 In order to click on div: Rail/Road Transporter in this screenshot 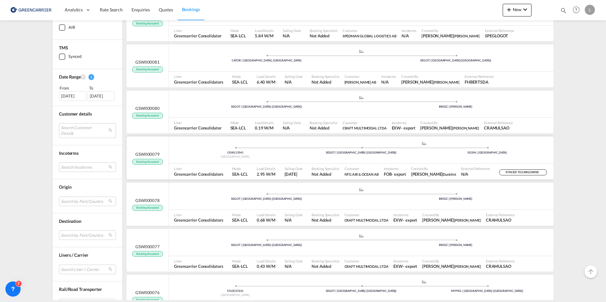, I will do `click(88, 290)`.